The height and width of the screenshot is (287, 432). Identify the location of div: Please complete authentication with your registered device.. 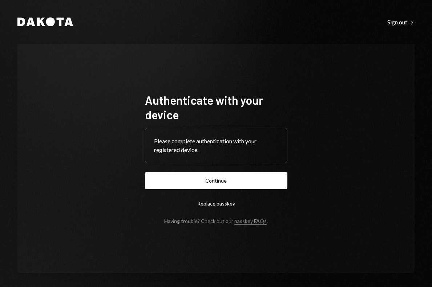
(216, 145).